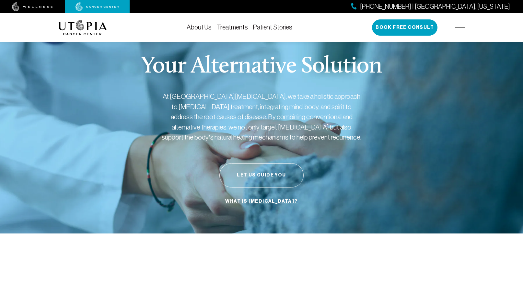 This screenshot has width=523, height=295. Describe the element at coordinates (404, 28) in the screenshot. I see `button: Book Free Consult` at that location.